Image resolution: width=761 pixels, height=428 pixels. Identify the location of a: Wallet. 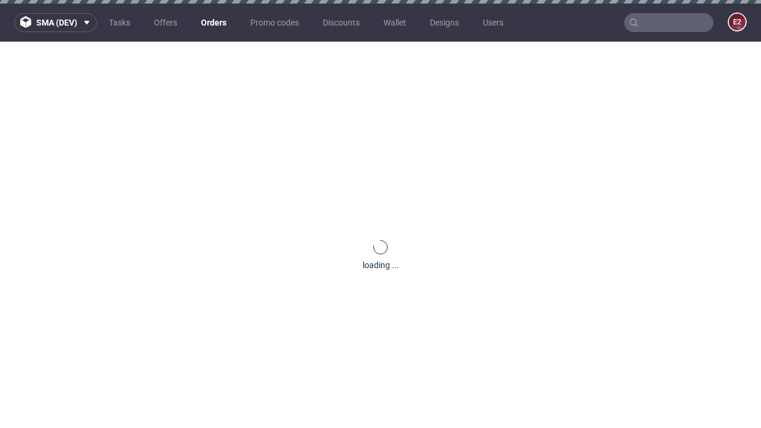
(395, 23).